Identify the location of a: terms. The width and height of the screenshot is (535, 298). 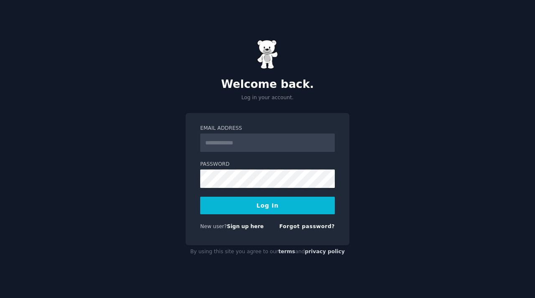
(287, 251).